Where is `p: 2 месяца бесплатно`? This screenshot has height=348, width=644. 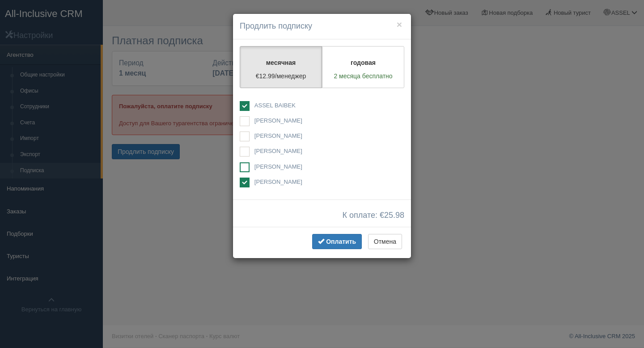
p: 2 месяца бесплатно is located at coordinates (363, 76).